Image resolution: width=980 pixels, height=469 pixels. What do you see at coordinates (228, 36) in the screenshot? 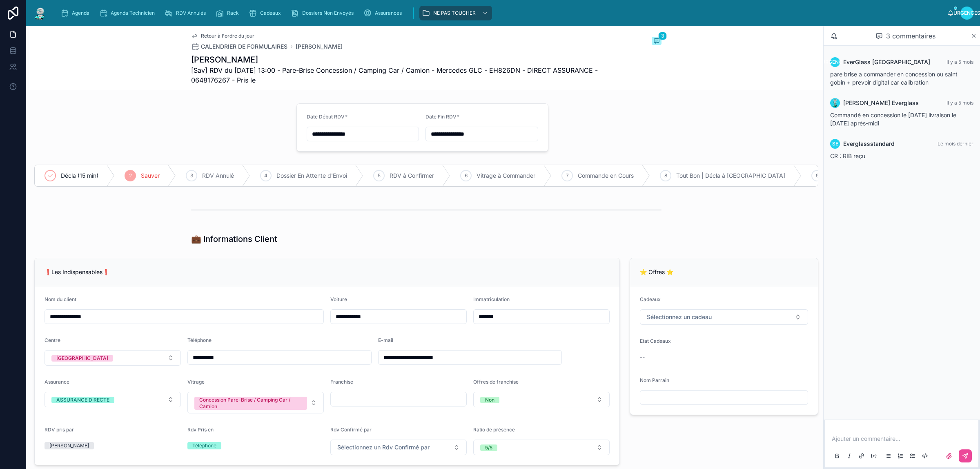
I see `font: Retour à l'ordre du jour` at bounding box center [228, 36].